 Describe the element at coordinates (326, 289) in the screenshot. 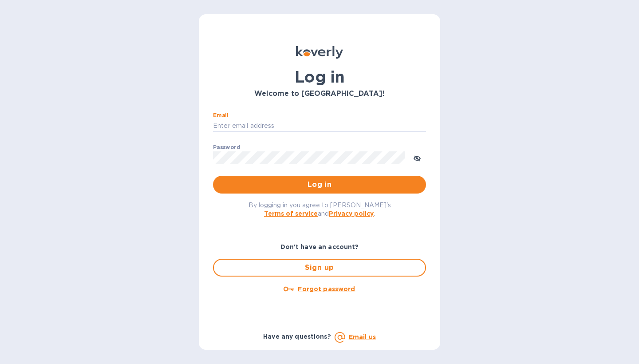

I see `u: Forgot password` at that location.